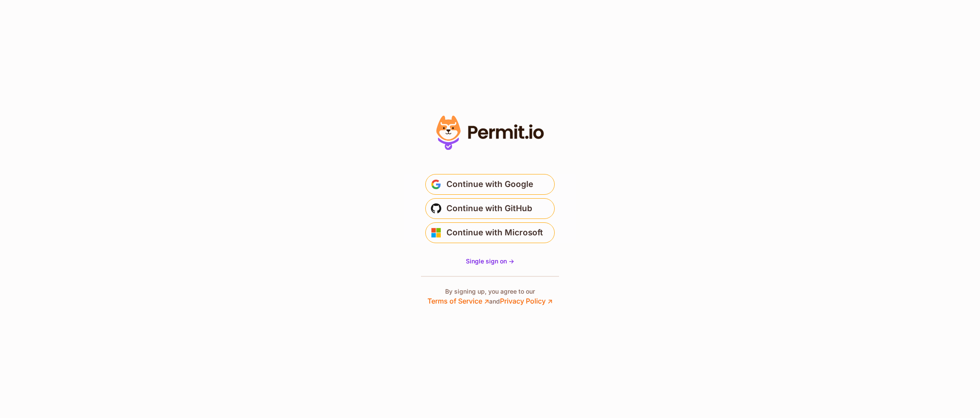 Image resolution: width=980 pixels, height=418 pixels. What do you see at coordinates (490, 209) in the screenshot?
I see `button: Continue with GitHub` at bounding box center [490, 209].